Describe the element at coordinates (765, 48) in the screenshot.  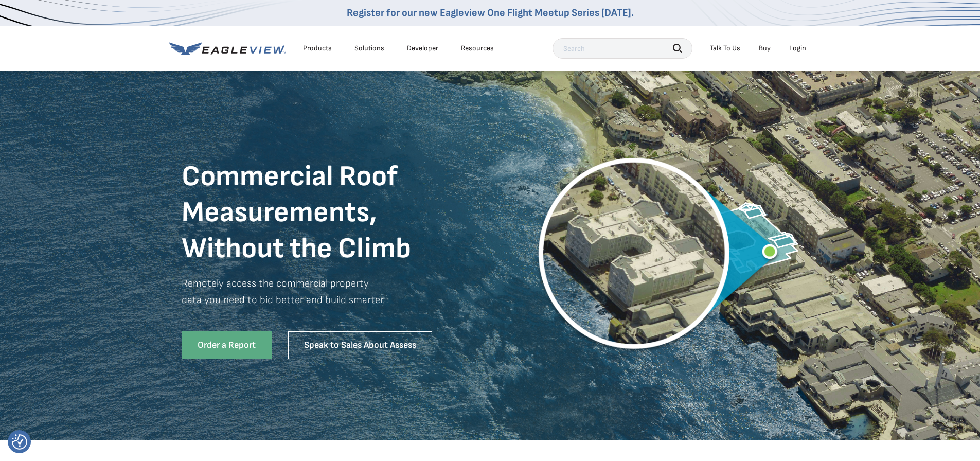
I see `a: Buy` at that location.